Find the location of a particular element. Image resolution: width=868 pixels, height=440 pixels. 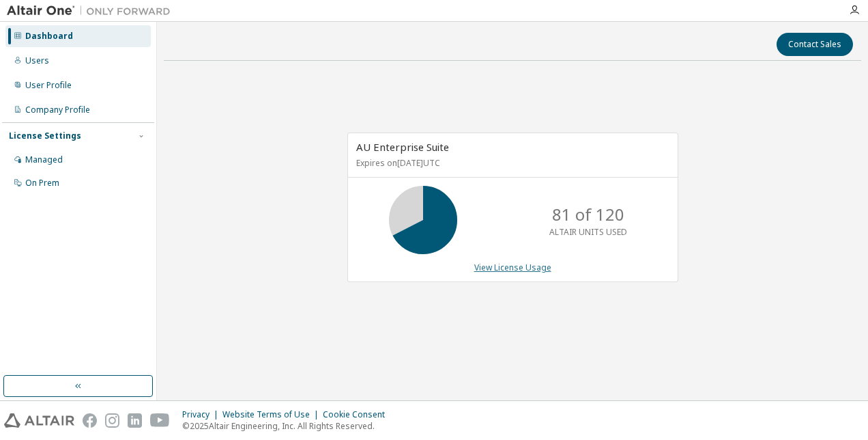

span: AU Enterprise Suite is located at coordinates (403, 147).